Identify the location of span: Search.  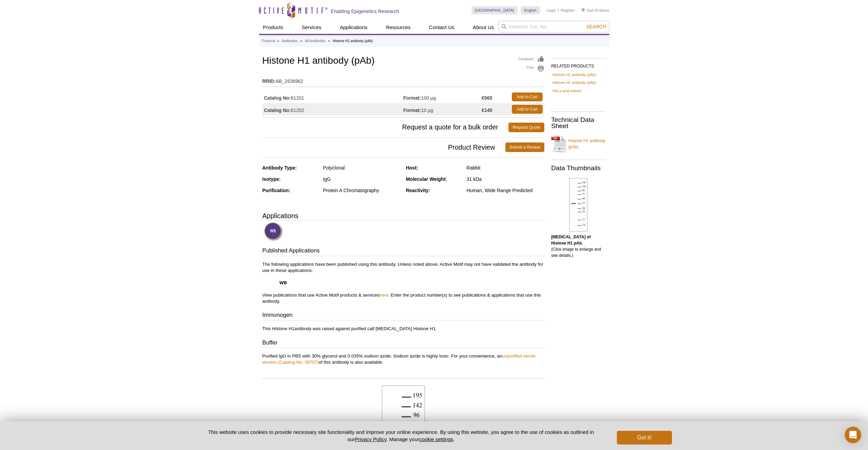
(596, 27).